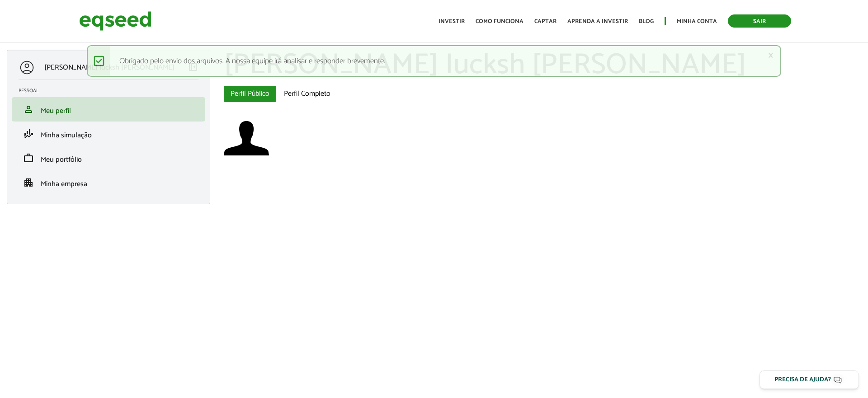  Describe the element at coordinates (760, 21) in the screenshot. I see `a: Sair` at that location.